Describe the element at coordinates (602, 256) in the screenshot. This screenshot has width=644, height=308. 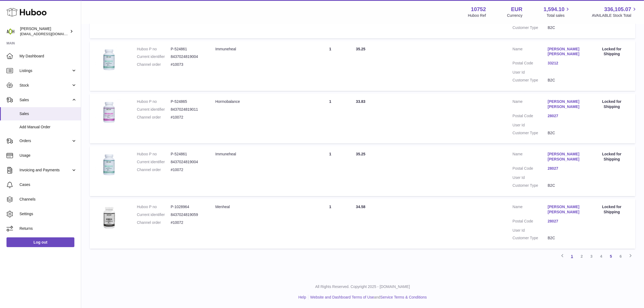
I see `a: 4` at that location.